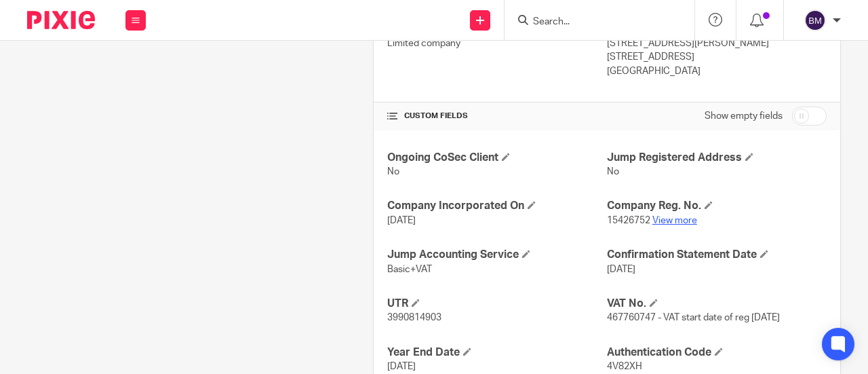  What do you see at coordinates (716, 158) in the screenshot?
I see `h4: Jump Registered Address` at bounding box center [716, 158].